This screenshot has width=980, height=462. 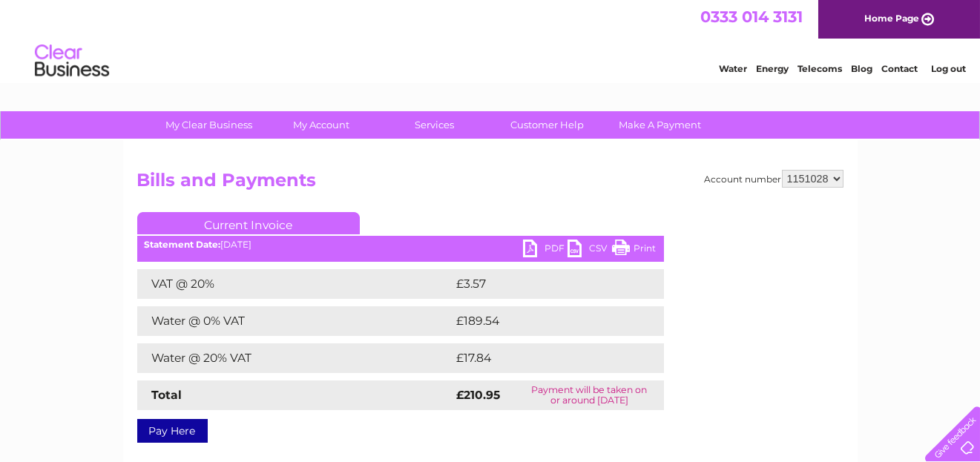 What do you see at coordinates (295, 321) in the screenshot?
I see `td: Water @ 0% VAT` at bounding box center [295, 321].